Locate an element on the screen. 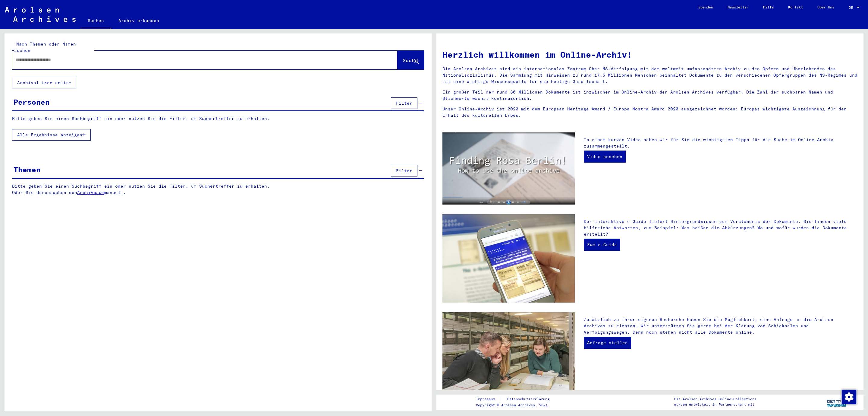 This screenshot has height=416, width=868. p: Ein großer Teil der rund 30 Millionen Dokumente ist inzwischen im Online-Archiv der Arolsen Archi... is located at coordinates (650, 95).